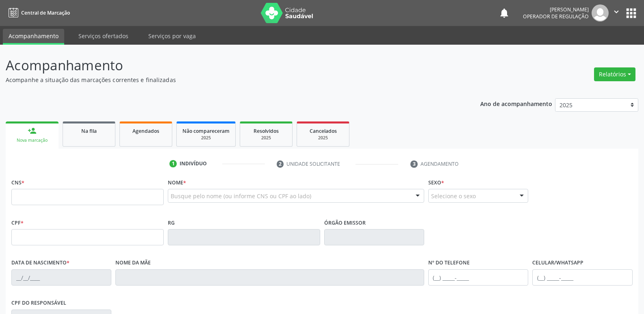 The image size is (644, 314). Describe the element at coordinates (504, 13) in the screenshot. I see `button: notifications` at that location.